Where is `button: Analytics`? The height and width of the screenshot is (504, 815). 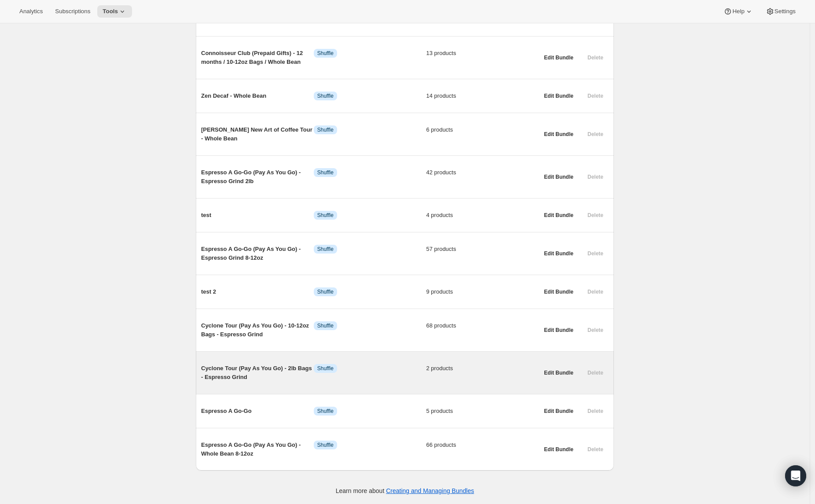 button: Analytics is located at coordinates (31, 11).